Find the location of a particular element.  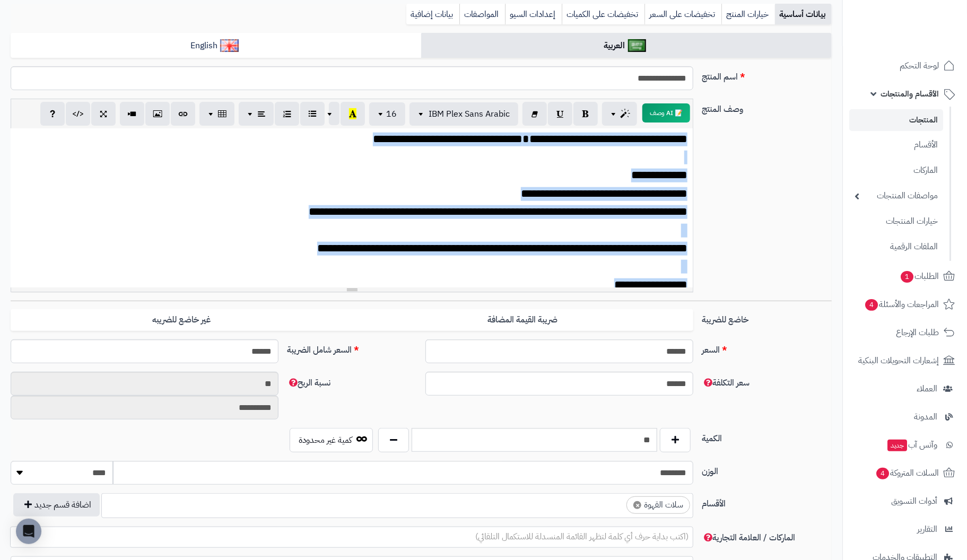

img: العربية is located at coordinates (637, 46).